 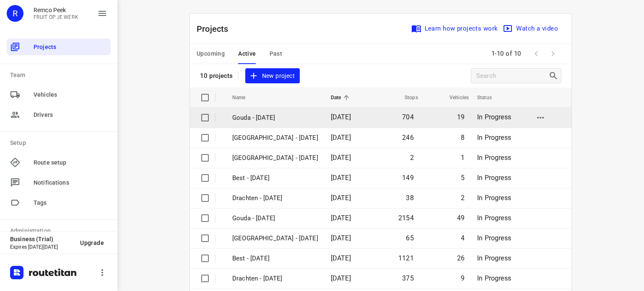 I want to click on span: 246, so click(x=408, y=137).